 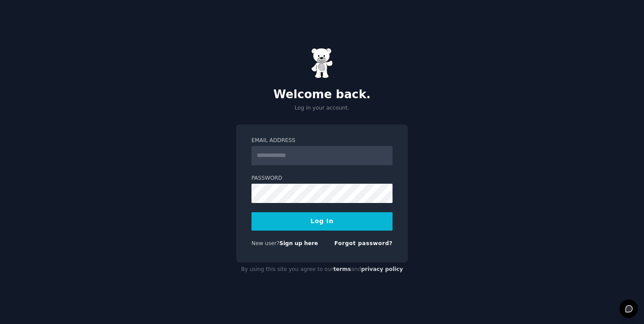 What do you see at coordinates (342, 269) in the screenshot?
I see `a: terms` at bounding box center [342, 269].